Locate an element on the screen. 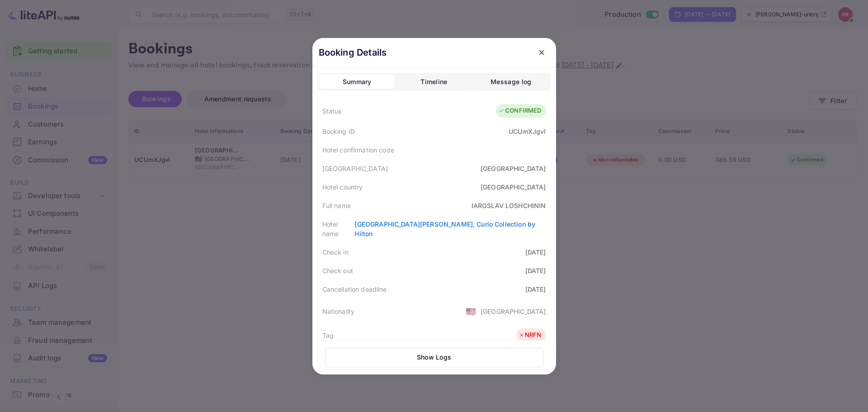 The image size is (868, 412). div: Booking ID is located at coordinates (338, 131).